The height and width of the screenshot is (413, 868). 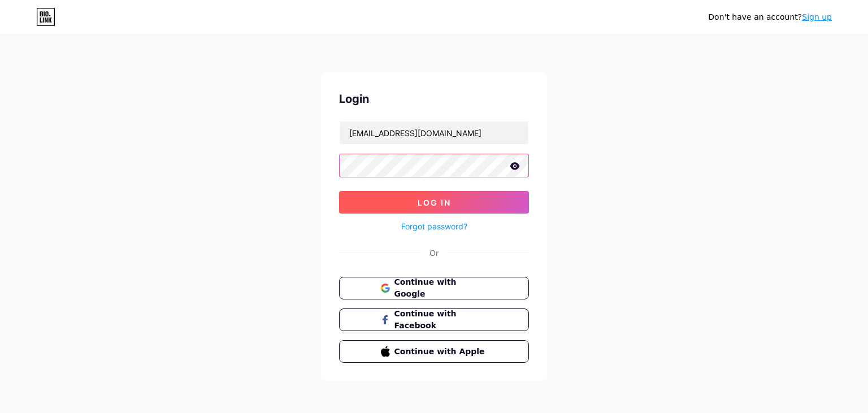 What do you see at coordinates (434, 99) in the screenshot?
I see `div: Login` at bounding box center [434, 99].